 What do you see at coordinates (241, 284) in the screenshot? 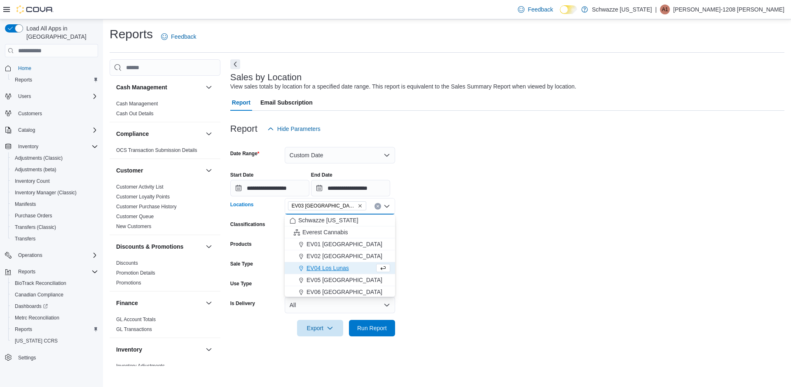
I see `label: Use Type` at bounding box center [241, 284].